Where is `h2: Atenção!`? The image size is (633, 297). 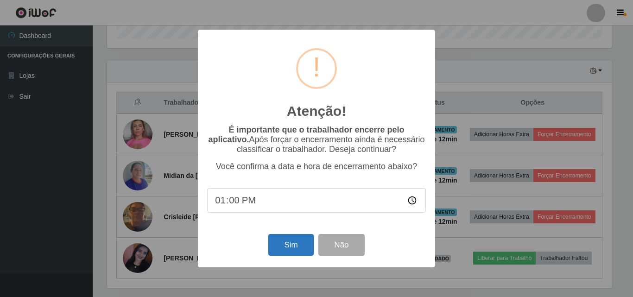
h2: Atenção! is located at coordinates (317, 111).